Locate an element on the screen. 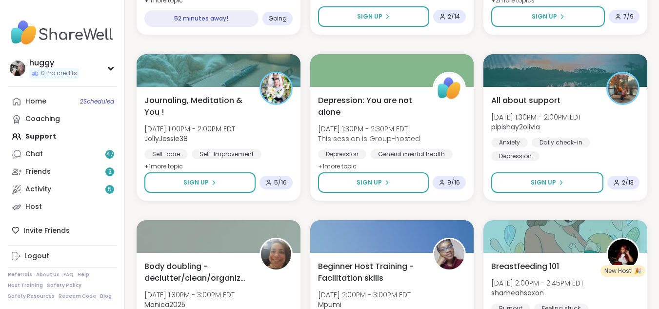 The height and width of the screenshot is (309, 659). img: JollyJessie38 is located at coordinates (276, 88).